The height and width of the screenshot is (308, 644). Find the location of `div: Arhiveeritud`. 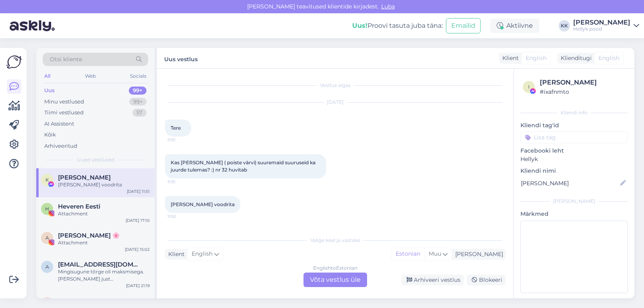

div: Arhiveeritud is located at coordinates (61, 146).